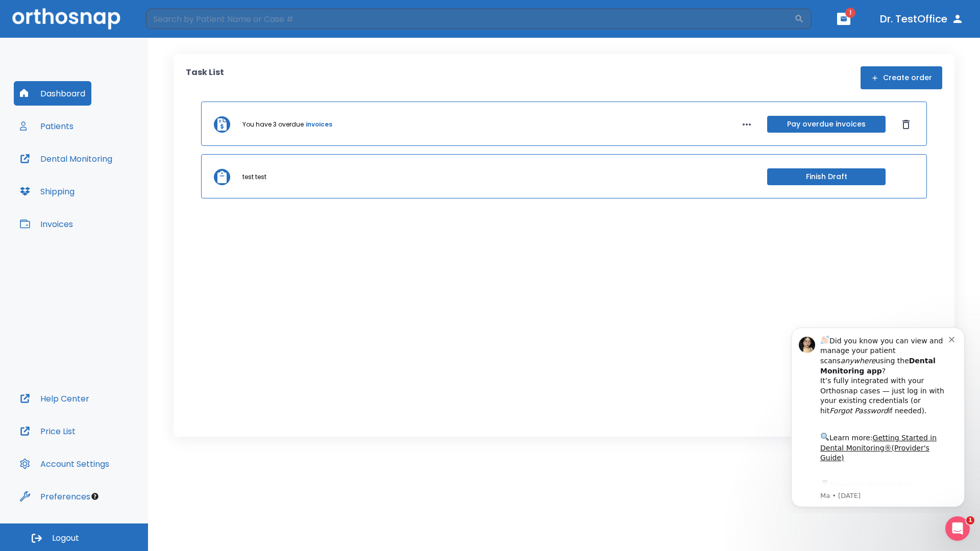  Describe the element at coordinates (470, 19) in the screenshot. I see `input: Search by Patient Name or Case #` at that location.